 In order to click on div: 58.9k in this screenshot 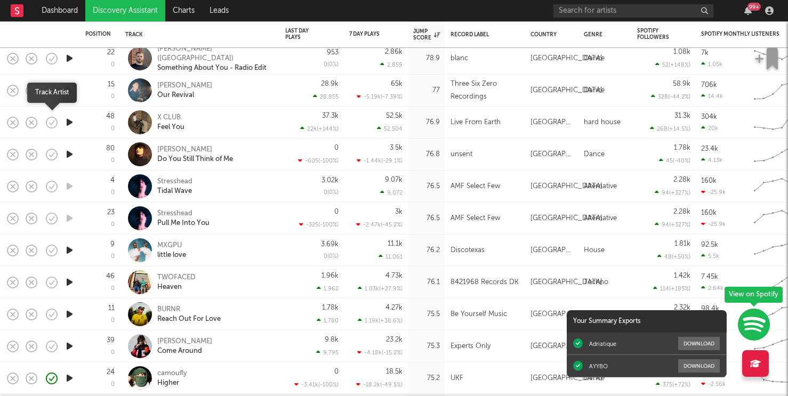, I will do `click(681, 84)`.